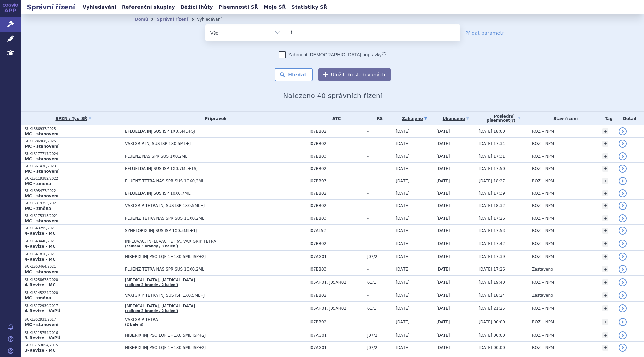 This screenshot has width=644, height=357. I want to click on span: EFLUELDA INJ SUS ISP 1X0,5ML+SJ, so click(209, 132).